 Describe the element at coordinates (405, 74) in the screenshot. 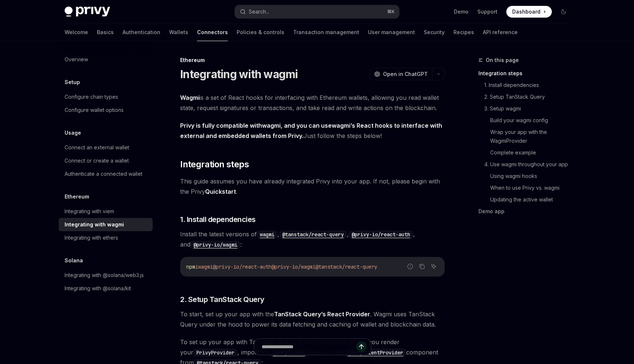

I see `span: Open in ChatGPT` at that location.